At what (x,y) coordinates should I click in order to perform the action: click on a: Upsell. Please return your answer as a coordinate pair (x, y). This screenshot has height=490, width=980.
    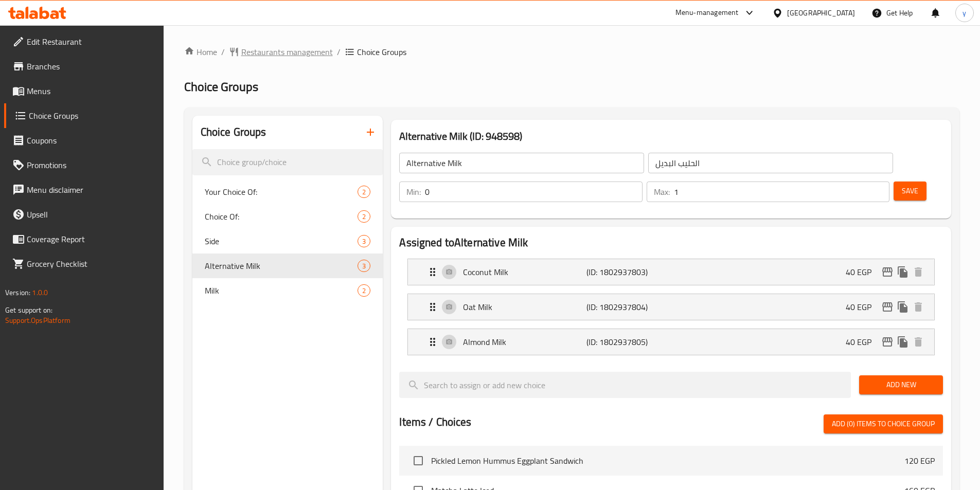
    Looking at the image, I should click on (84, 214).